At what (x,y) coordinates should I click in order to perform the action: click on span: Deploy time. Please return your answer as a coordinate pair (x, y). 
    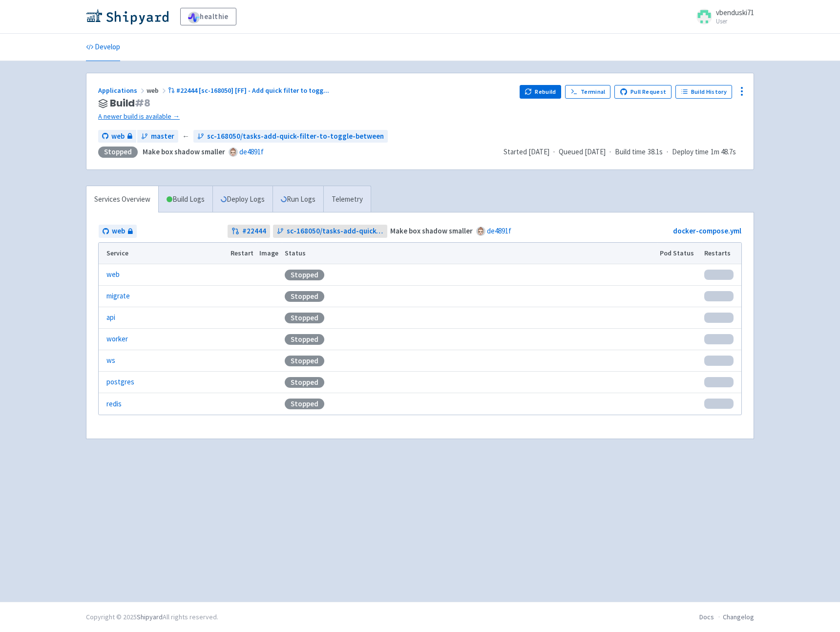
    Looking at the image, I should click on (690, 152).